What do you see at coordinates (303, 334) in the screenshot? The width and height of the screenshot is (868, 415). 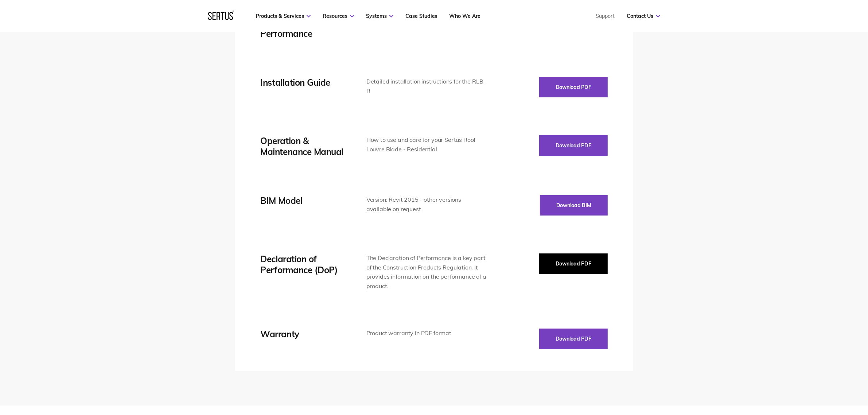 I see `div: Warranty` at bounding box center [303, 334].